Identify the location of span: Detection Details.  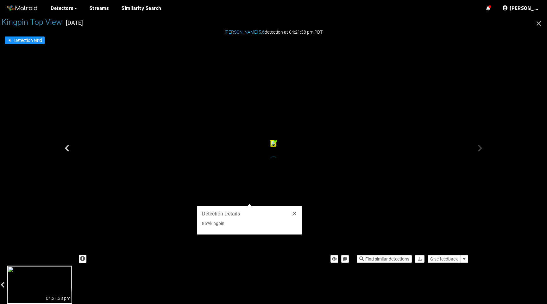
(221, 213).